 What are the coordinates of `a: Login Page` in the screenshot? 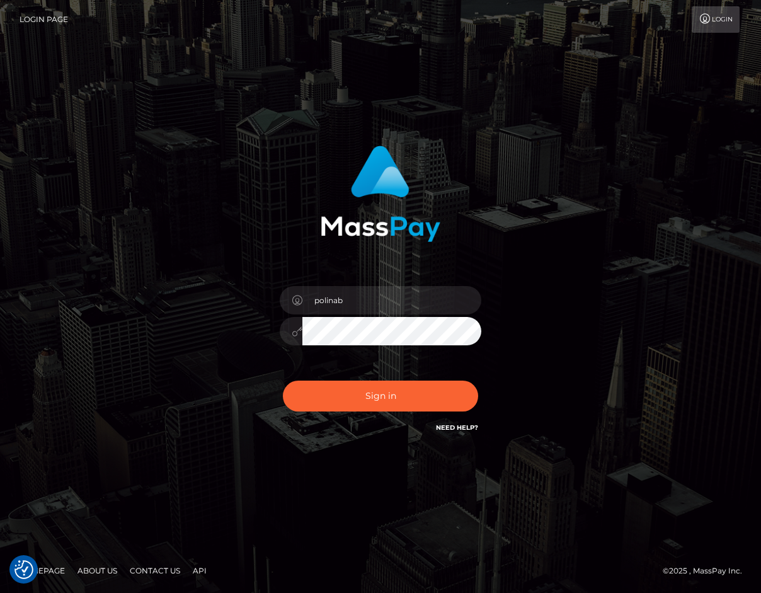 It's located at (43, 20).